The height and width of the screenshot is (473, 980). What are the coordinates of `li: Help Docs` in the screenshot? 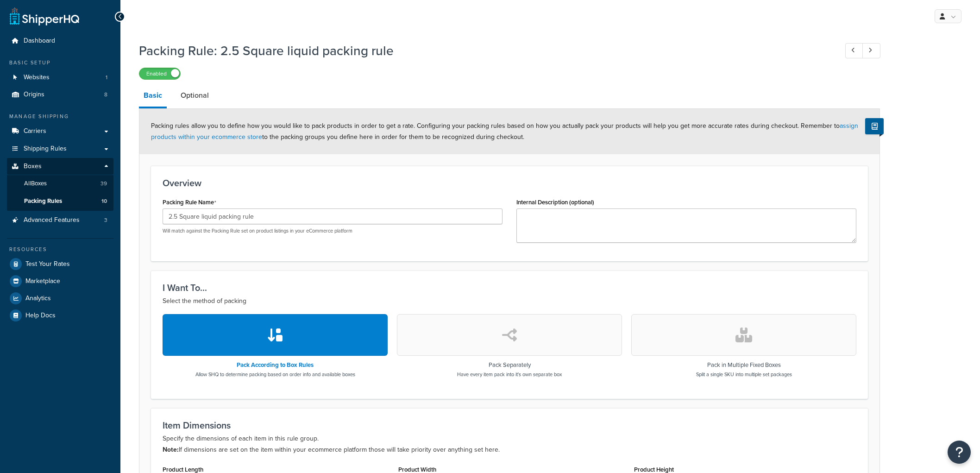 It's located at (60, 315).